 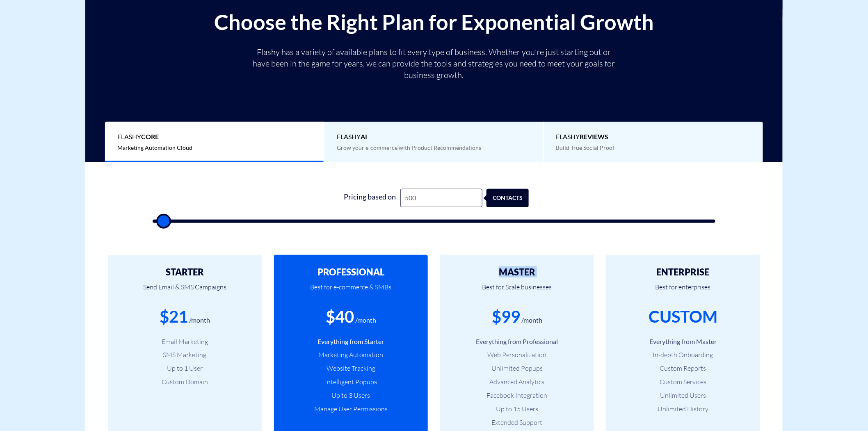 I want to click on li: SMS Marketing, so click(x=185, y=355).